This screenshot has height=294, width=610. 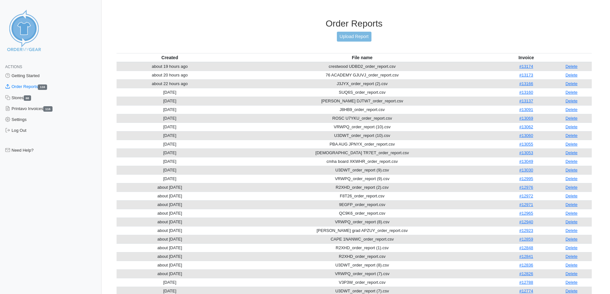 I want to click on td: about 19 hours ago, so click(x=170, y=67).